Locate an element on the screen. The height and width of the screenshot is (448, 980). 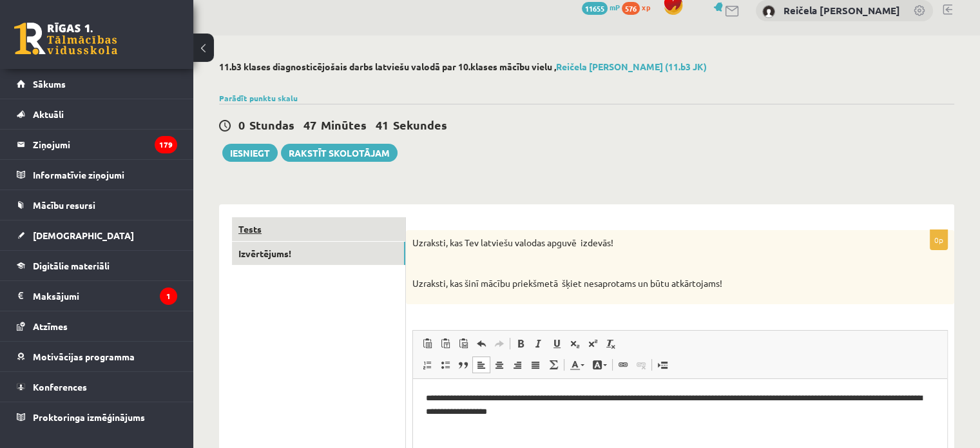
a: Atcelt (vadīšanas taustiņš+Z) is located at coordinates (481, 344).